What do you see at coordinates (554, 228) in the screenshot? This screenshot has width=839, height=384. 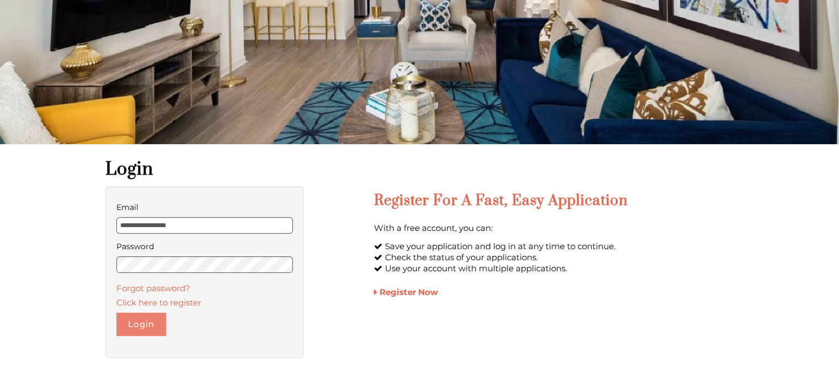 I see `p: With a free account, you can:` at bounding box center [554, 228].